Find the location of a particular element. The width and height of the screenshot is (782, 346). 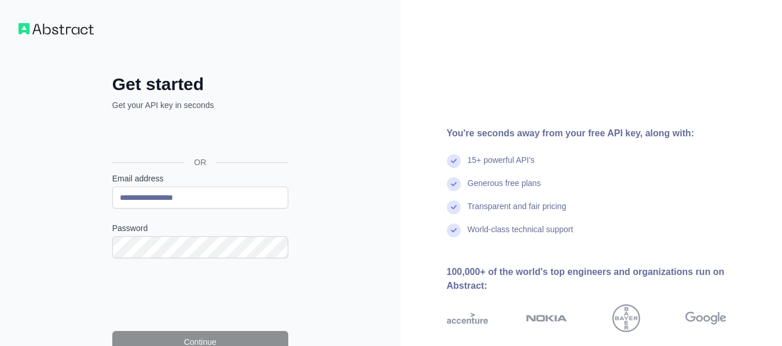

div: 15+ powerful API's is located at coordinates (501, 166).